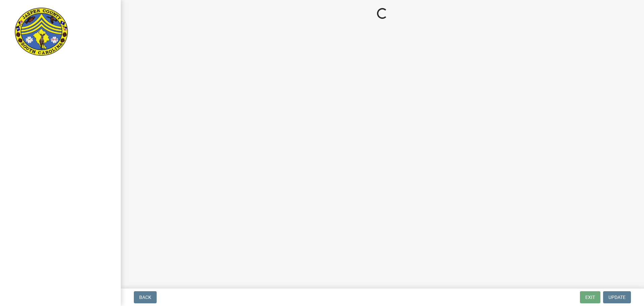 The image size is (644, 306). Describe the element at coordinates (41, 32) in the screenshot. I see `img: Jasper County, South Carolina` at that location.